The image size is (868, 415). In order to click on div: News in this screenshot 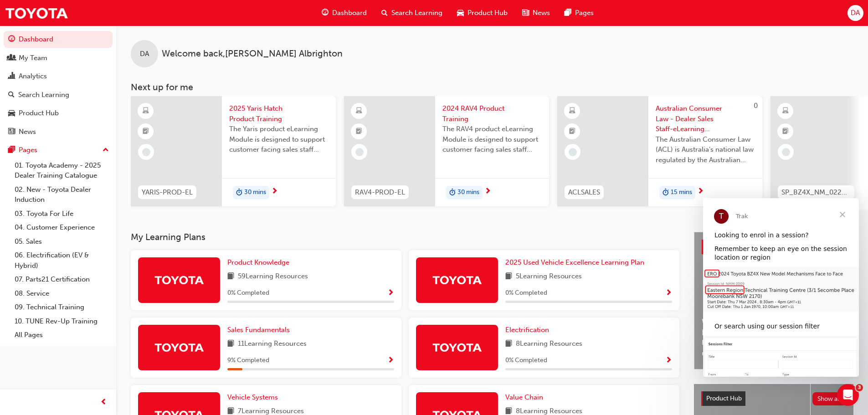, I will do `click(27, 132)`.